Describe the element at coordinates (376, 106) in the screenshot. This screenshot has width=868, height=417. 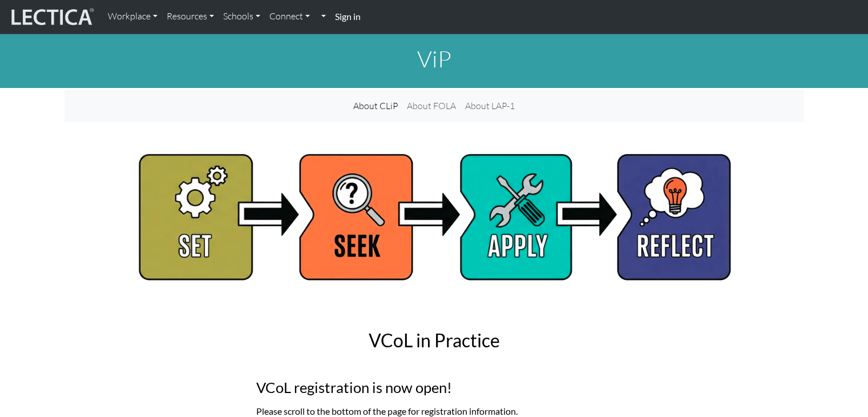
I see `a: About CLiP` at that location.